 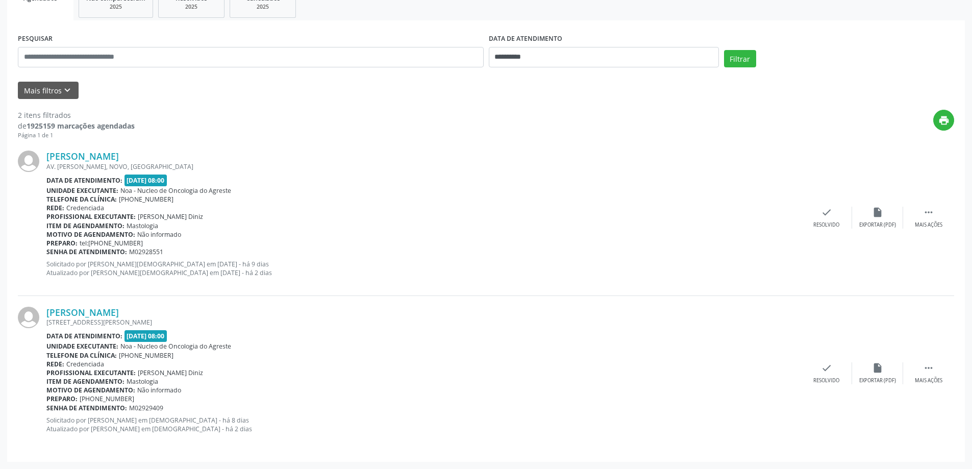 What do you see at coordinates (67, 90) in the screenshot?
I see `i: keyboard_arrow_down` at bounding box center [67, 90].